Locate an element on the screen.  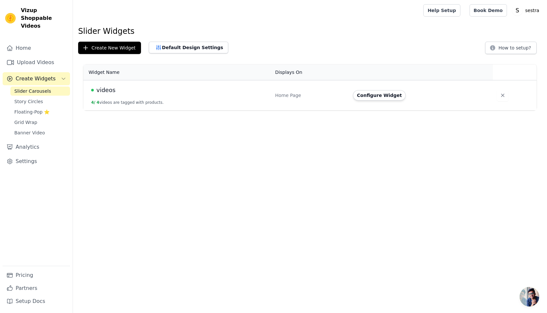
a: Slider Carousels is located at coordinates (40, 91).